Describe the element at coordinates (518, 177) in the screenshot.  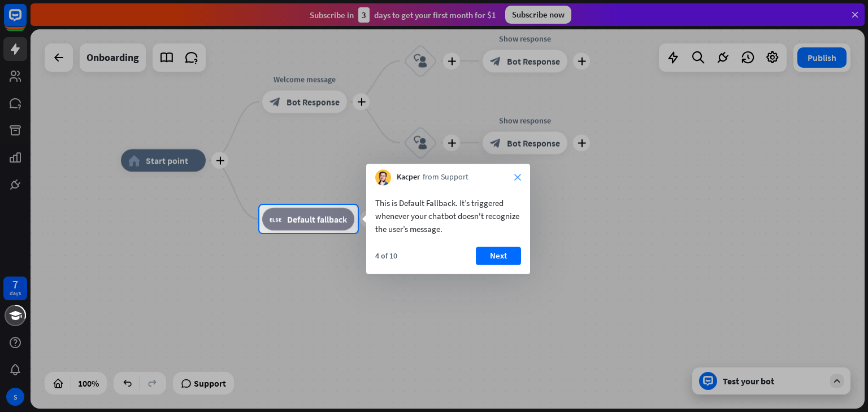
I see `i: close` at that location.